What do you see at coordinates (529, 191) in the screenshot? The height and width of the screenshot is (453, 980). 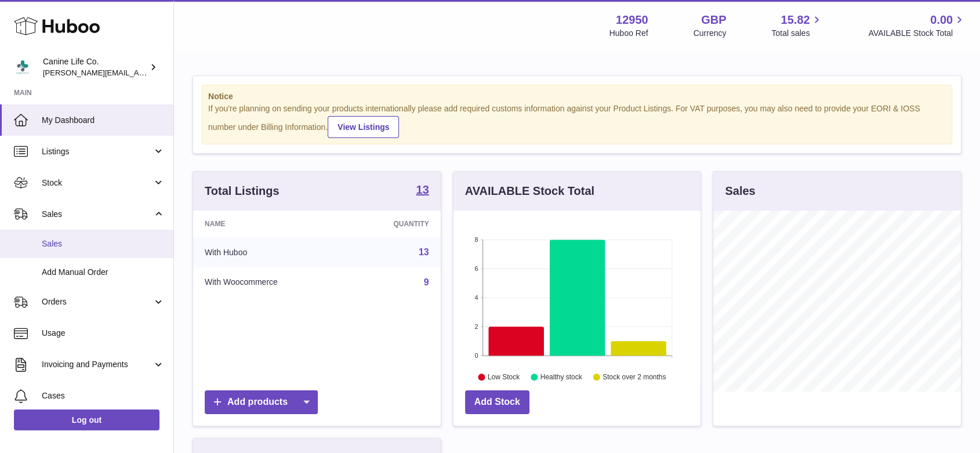 I see `h3: AVAILABLE Stock Total` at bounding box center [529, 191].